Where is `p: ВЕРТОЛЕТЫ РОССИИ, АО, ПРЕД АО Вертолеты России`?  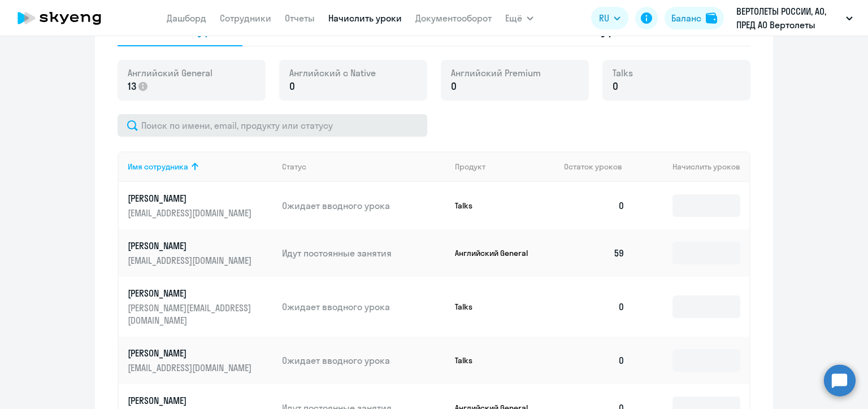
p: ВЕРТОЛЕТЫ РОССИИ, АО, ПРЕД АО Вертолеты России is located at coordinates (789, 18).